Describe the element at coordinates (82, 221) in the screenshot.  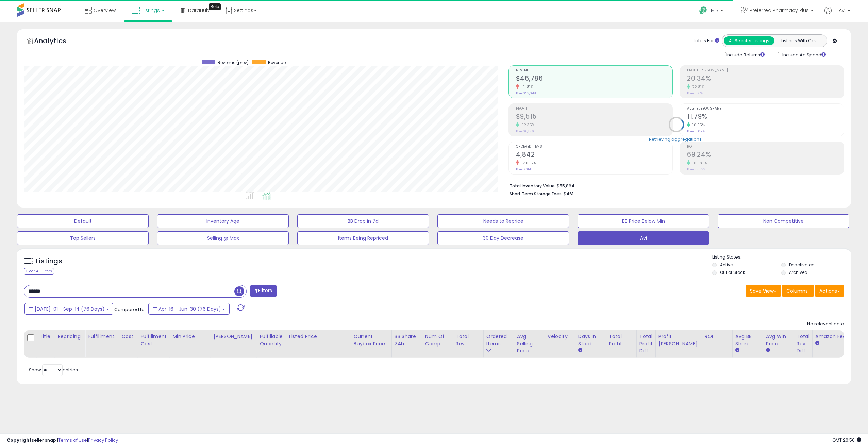
I see `button: Default` at that location.